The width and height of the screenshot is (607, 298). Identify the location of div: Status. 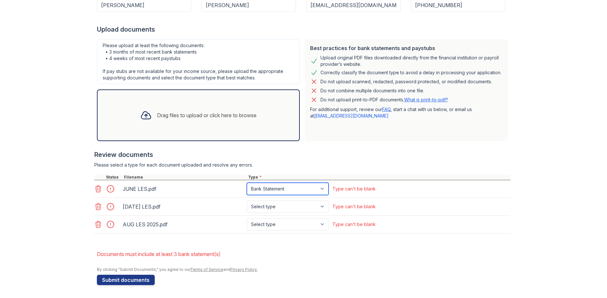
(114, 177).